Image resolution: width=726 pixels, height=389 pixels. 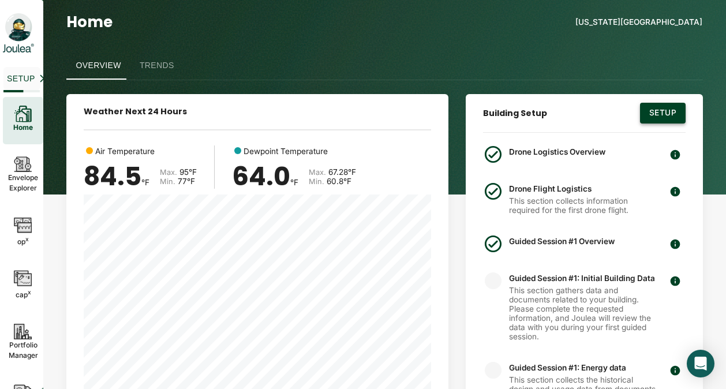 I want to click on h1: Home, so click(x=89, y=22).